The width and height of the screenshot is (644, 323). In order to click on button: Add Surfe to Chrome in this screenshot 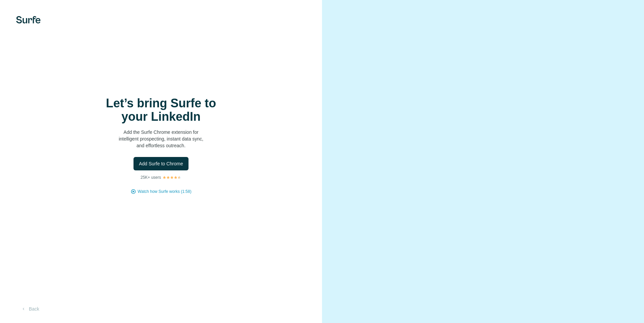, I will do `click(161, 163)`.